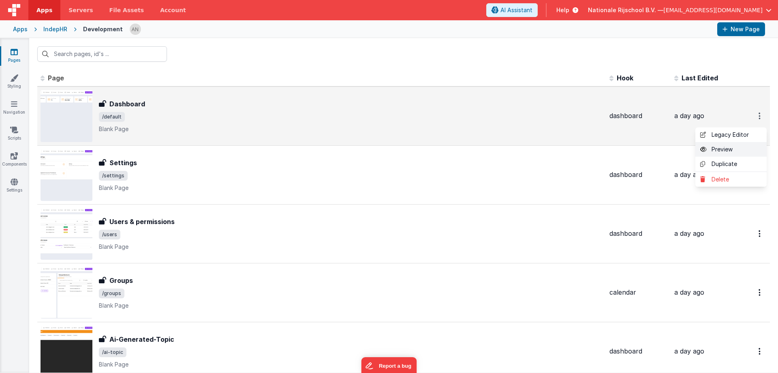 This screenshot has height=373, width=778. Describe the element at coordinates (731, 179) in the screenshot. I see `a: Delete` at that location.